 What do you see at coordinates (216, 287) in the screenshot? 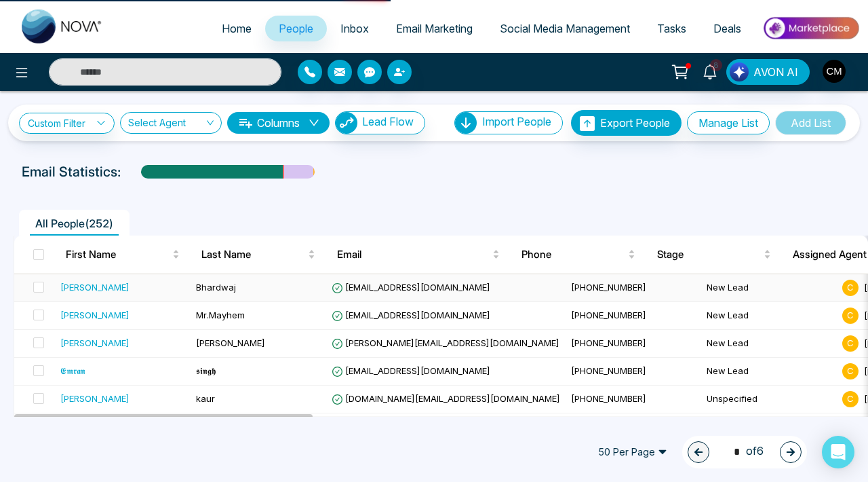
I see `span: Bhardwaj` at bounding box center [216, 287].